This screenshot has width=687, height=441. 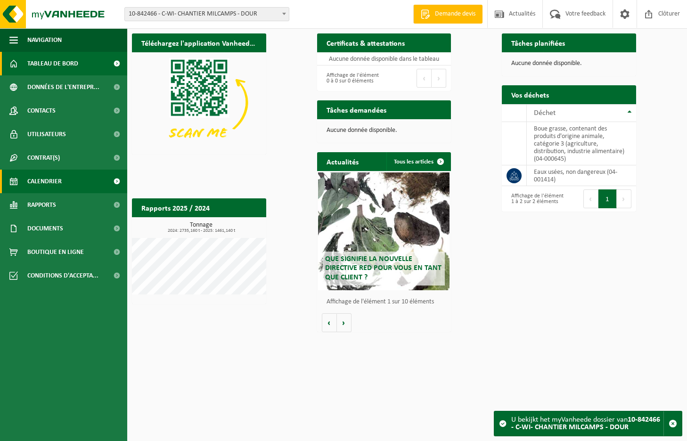 I want to click on span: 2024: 2735,160 t - 2025: 1461,140 t, so click(x=201, y=231).